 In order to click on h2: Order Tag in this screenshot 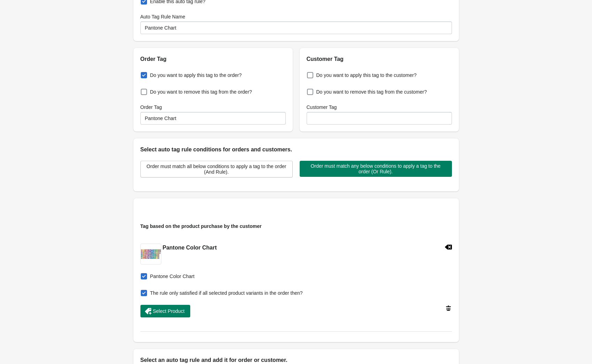, I will do `click(213, 59)`.